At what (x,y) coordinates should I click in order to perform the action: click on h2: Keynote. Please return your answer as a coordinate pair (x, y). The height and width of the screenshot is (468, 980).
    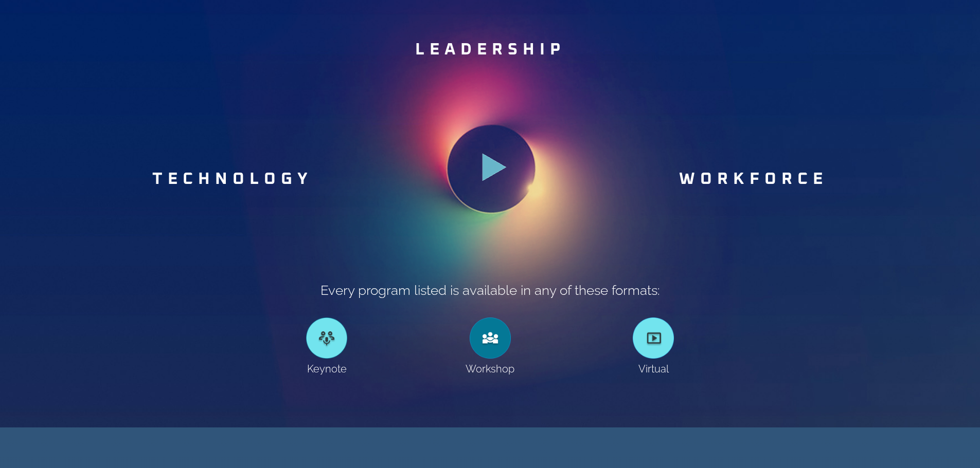
    Looking at the image, I should click on (326, 369).